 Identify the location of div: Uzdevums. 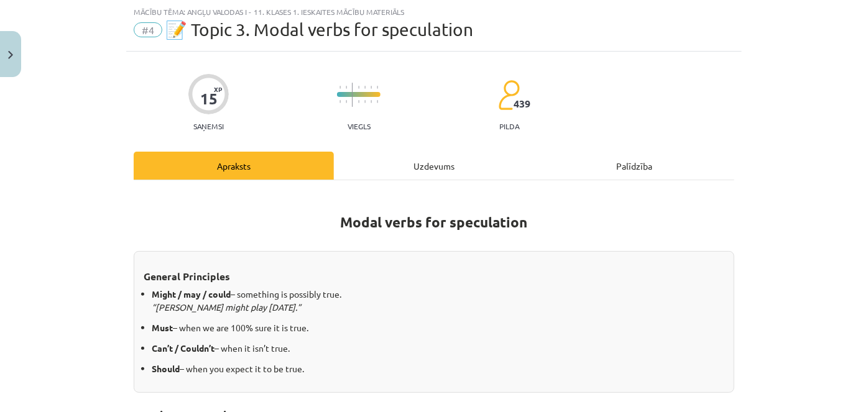
(434, 166).